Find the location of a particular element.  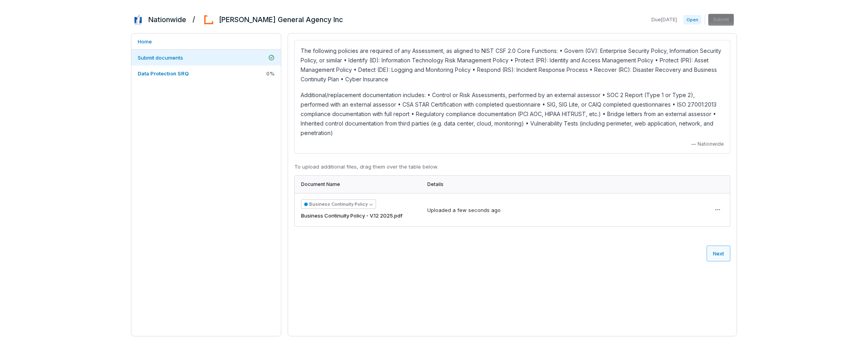

div: Document Name is located at coordinates (358, 184).